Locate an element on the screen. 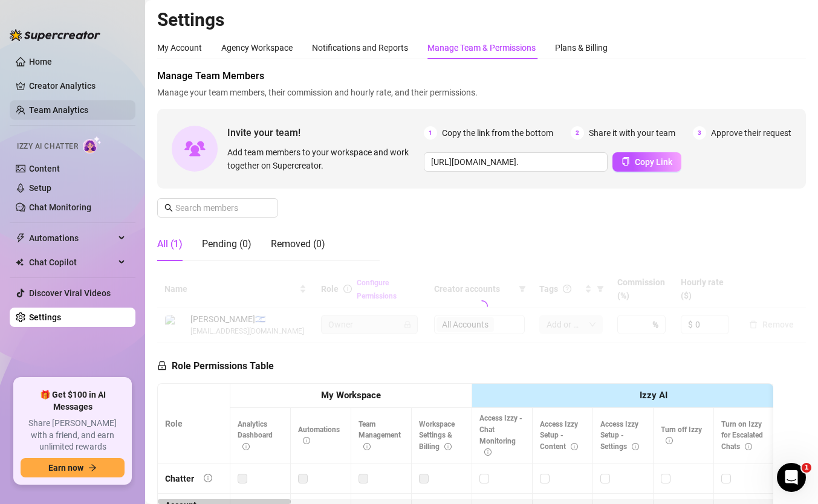 Image resolution: width=818 pixels, height=504 pixels. button: Copy Link is located at coordinates (647, 162).